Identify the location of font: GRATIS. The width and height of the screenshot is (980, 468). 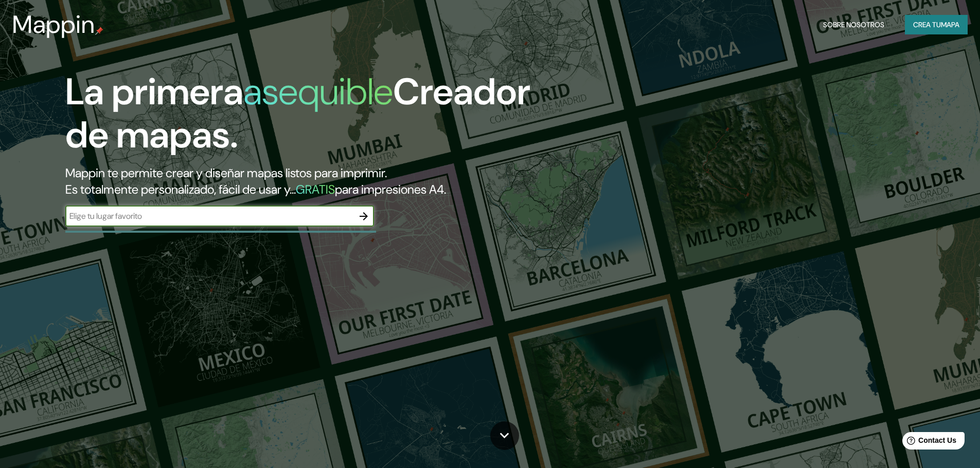
(315, 189).